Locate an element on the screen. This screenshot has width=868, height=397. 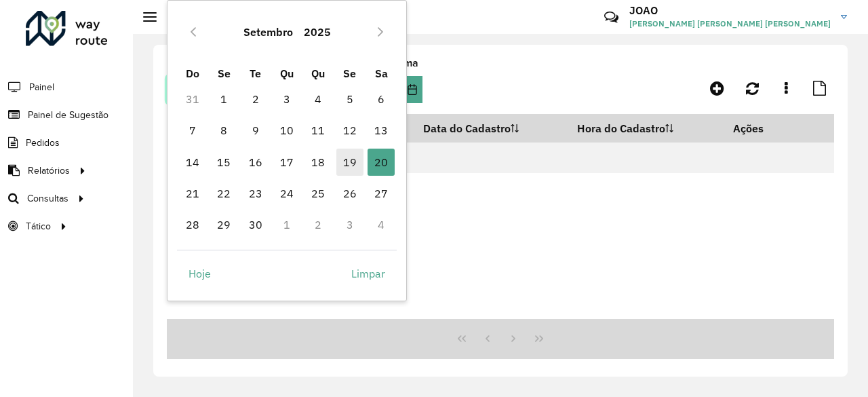
span: Sa is located at coordinates (381, 73).